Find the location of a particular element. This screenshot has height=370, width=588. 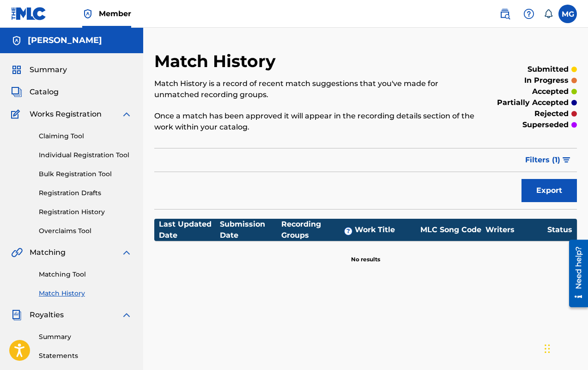

h2: Match History is located at coordinates (217, 61).